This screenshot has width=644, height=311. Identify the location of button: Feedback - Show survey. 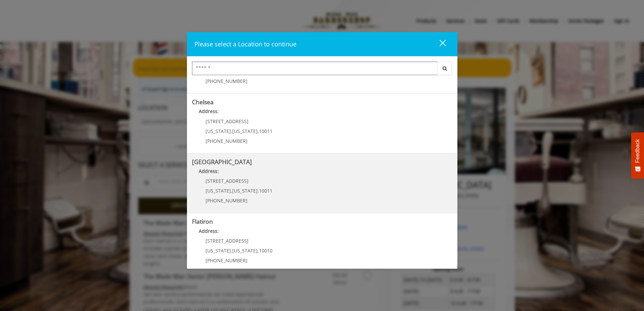
(637, 156).